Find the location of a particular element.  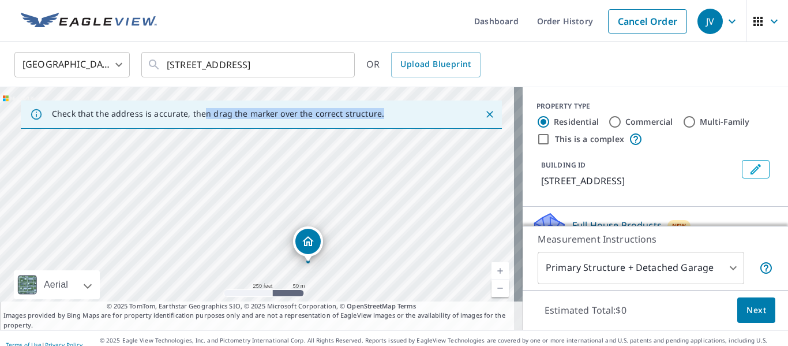

span: New is located at coordinates (679, 226).